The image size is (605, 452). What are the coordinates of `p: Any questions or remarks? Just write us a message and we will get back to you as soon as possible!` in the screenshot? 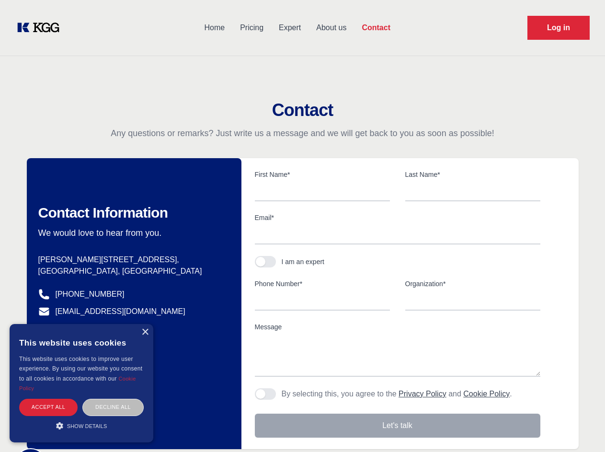 It's located at (302, 133).